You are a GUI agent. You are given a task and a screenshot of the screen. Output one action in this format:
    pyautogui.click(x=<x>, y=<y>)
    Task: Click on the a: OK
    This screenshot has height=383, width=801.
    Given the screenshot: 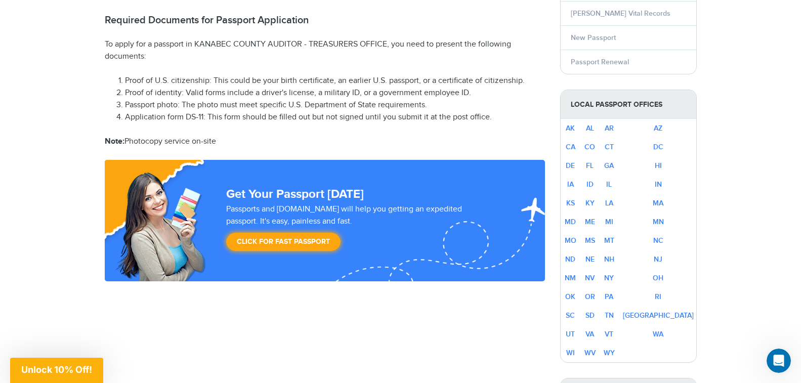 What is the action you would take?
    pyautogui.click(x=570, y=297)
    